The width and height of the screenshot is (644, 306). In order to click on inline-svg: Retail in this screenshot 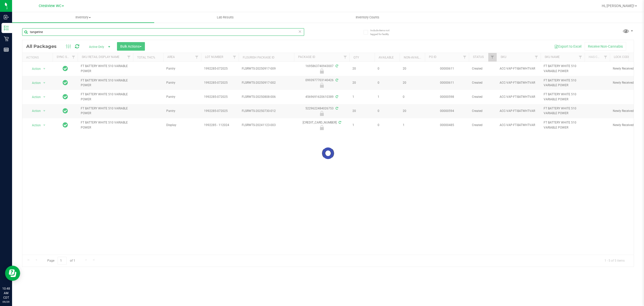, I will do `click(6, 39)`.